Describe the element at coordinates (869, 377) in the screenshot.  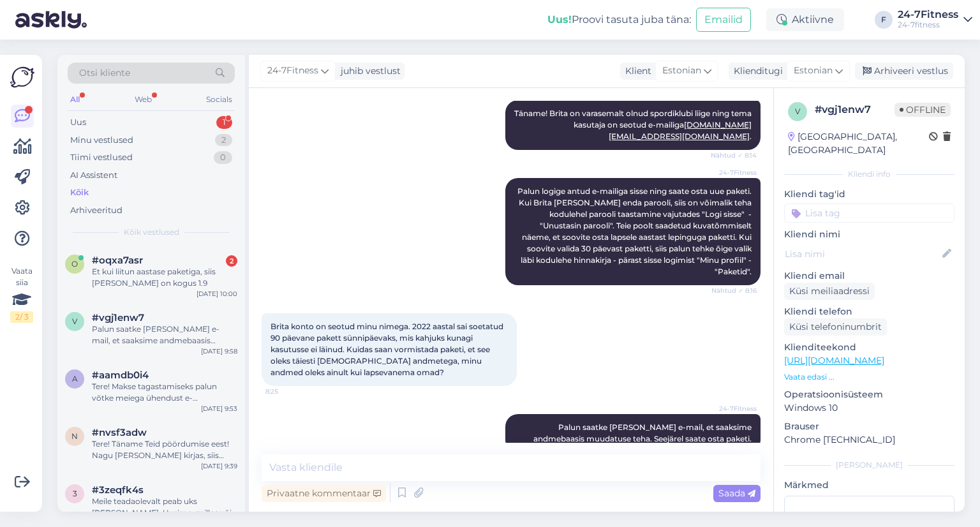
I see `p: Vaata edasi ...` at that location.